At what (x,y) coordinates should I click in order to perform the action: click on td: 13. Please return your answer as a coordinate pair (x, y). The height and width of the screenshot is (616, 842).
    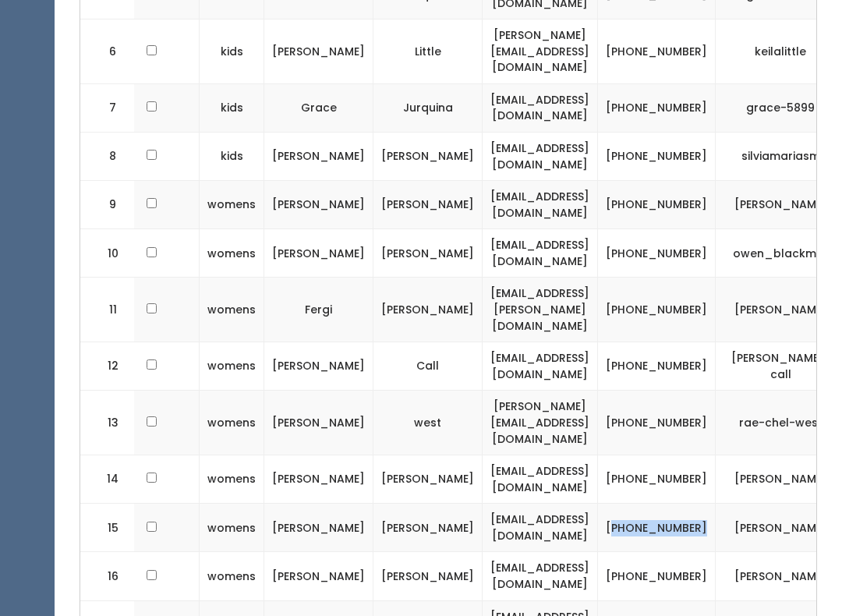
    Looking at the image, I should click on (108, 423).